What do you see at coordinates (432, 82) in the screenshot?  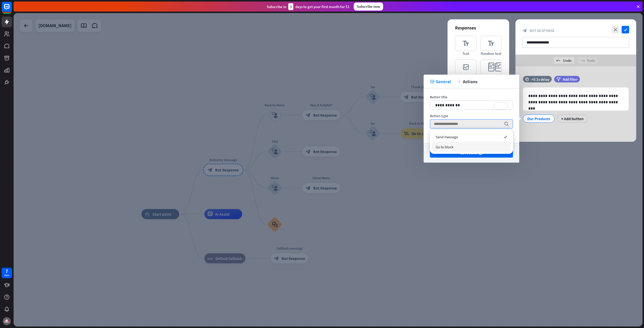 I see `i: tweak` at bounding box center [432, 82].